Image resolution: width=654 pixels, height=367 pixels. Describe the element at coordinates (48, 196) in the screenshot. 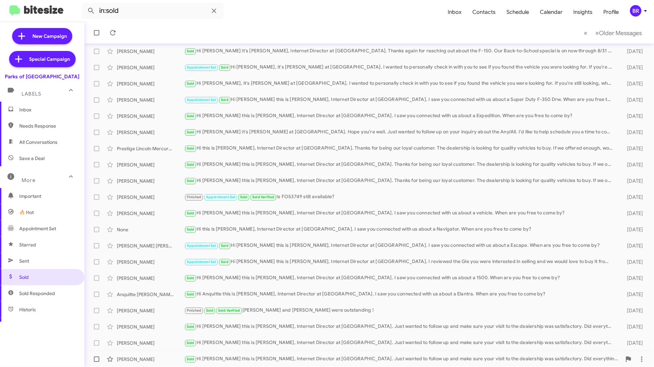

I see `span: Important` at that location.